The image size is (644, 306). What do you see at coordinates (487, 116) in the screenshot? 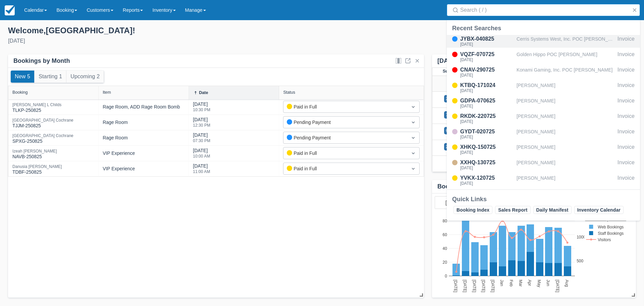
I see `div: RKDK-220725` at bounding box center [487, 116].